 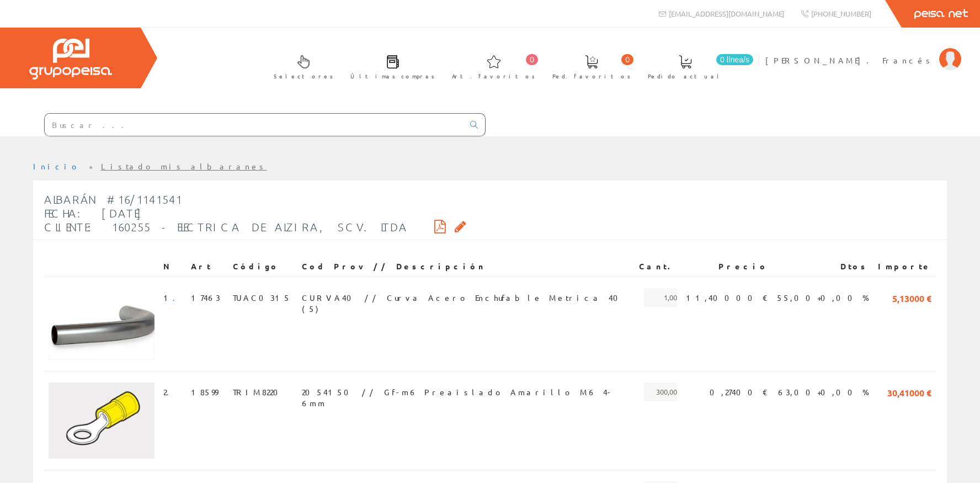 What do you see at coordinates (685, 76) in the screenshot?
I see `span: Pedido actual` at bounding box center [685, 76].